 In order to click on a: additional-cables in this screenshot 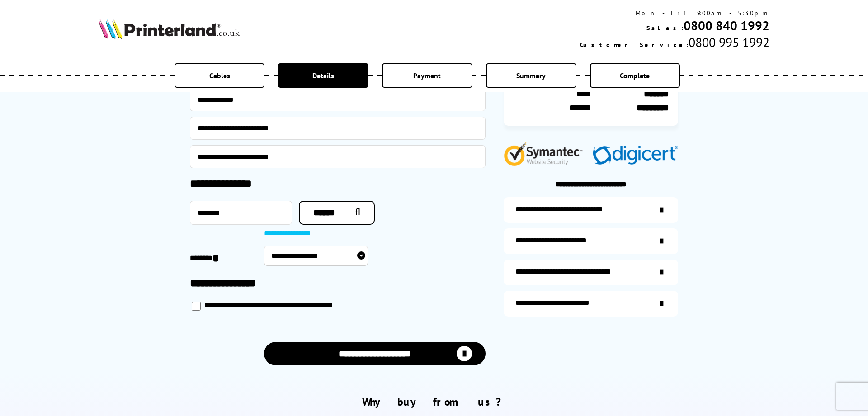, I will do `click(591, 272)`.